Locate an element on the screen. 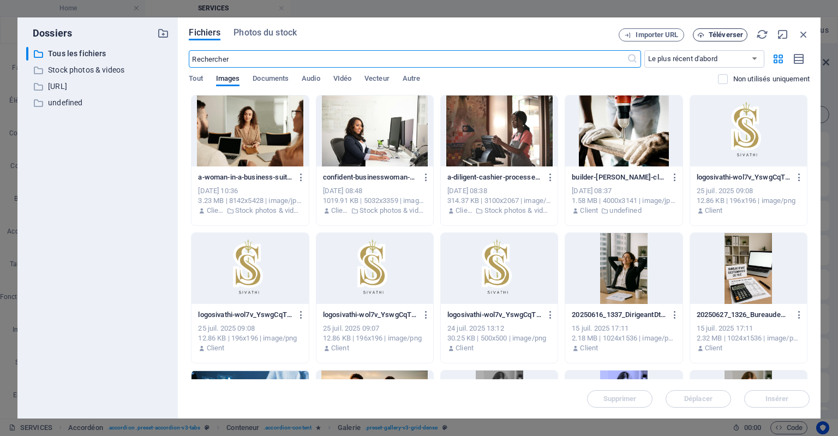  span: Vecteur is located at coordinates (377, 80).